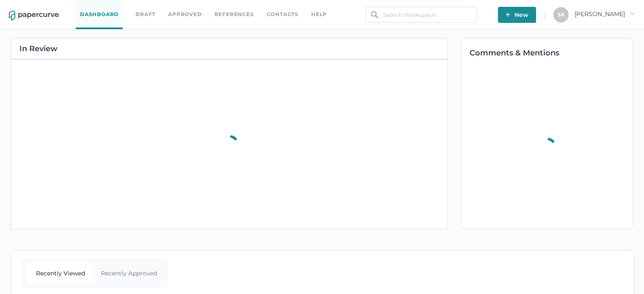 The height and width of the screenshot is (294, 644). I want to click on a: Approved, so click(185, 14).